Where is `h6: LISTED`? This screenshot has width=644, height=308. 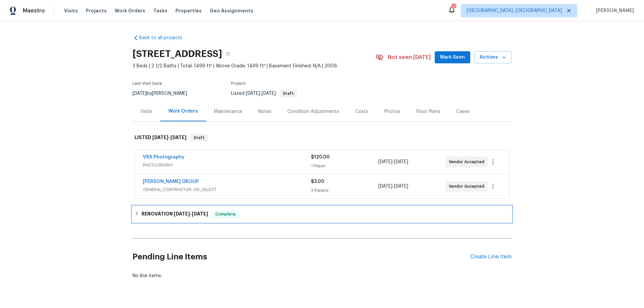
h6: LISTED is located at coordinates (160, 138).